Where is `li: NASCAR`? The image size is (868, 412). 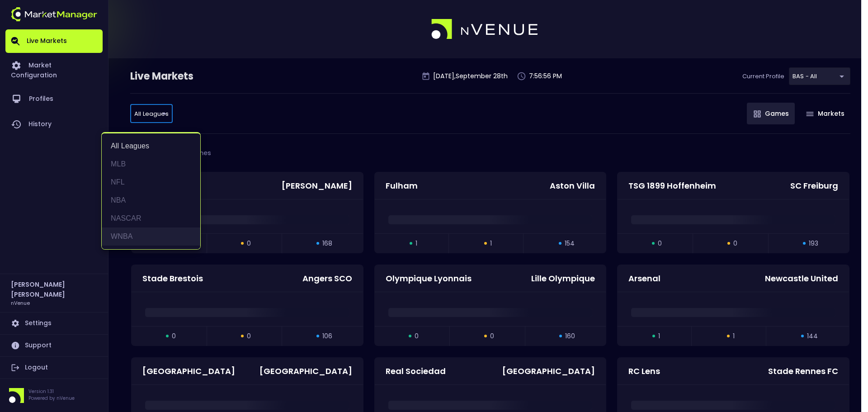
li: NASCAR is located at coordinates (151, 218).